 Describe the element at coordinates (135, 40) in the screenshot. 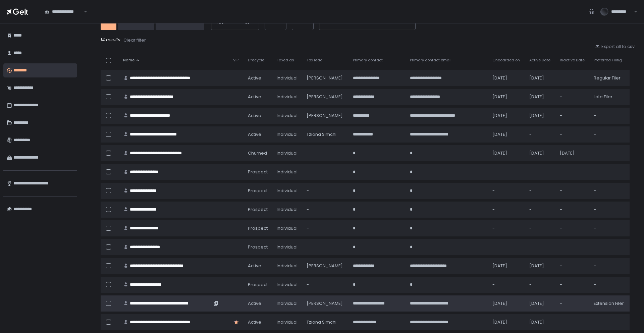

I see `button: Clear filter` at that location.